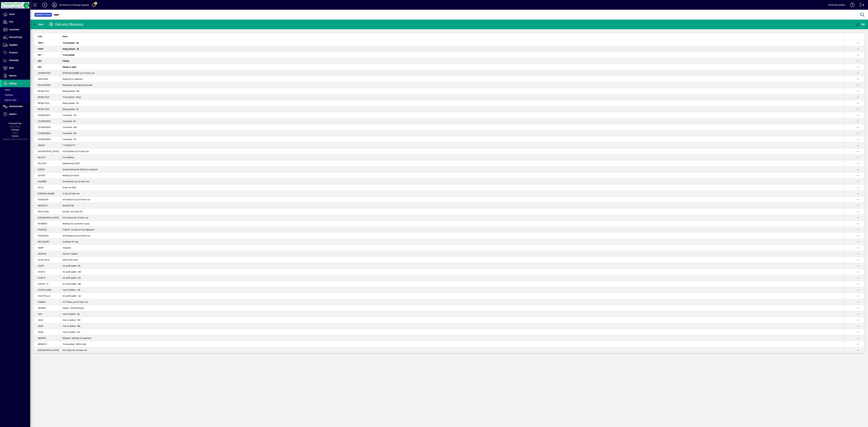  I want to click on span: GOODS, so click(42, 175).